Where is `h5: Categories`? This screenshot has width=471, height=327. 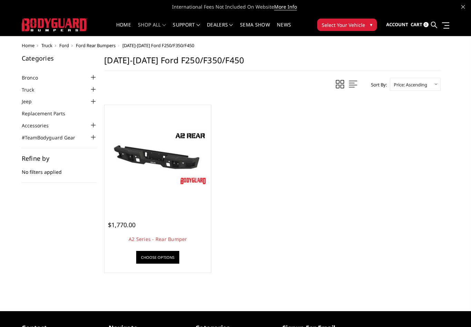 h5: Categories is located at coordinates (60, 58).